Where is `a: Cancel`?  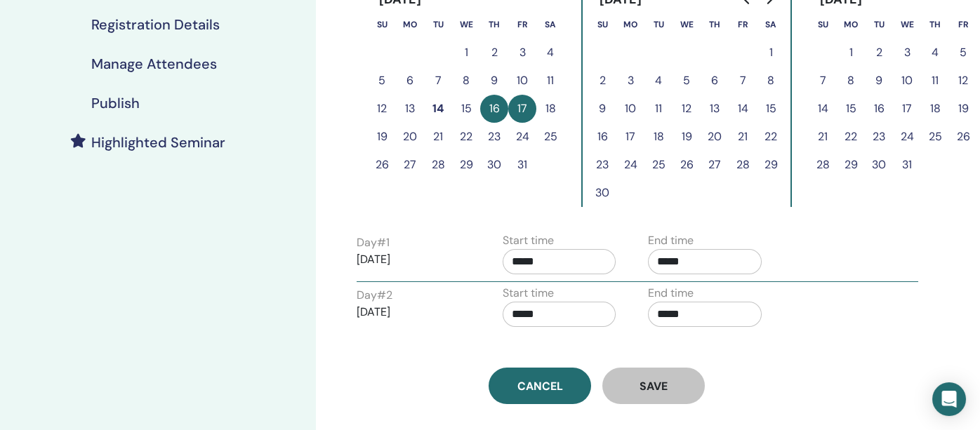
a: Cancel is located at coordinates (540, 386).